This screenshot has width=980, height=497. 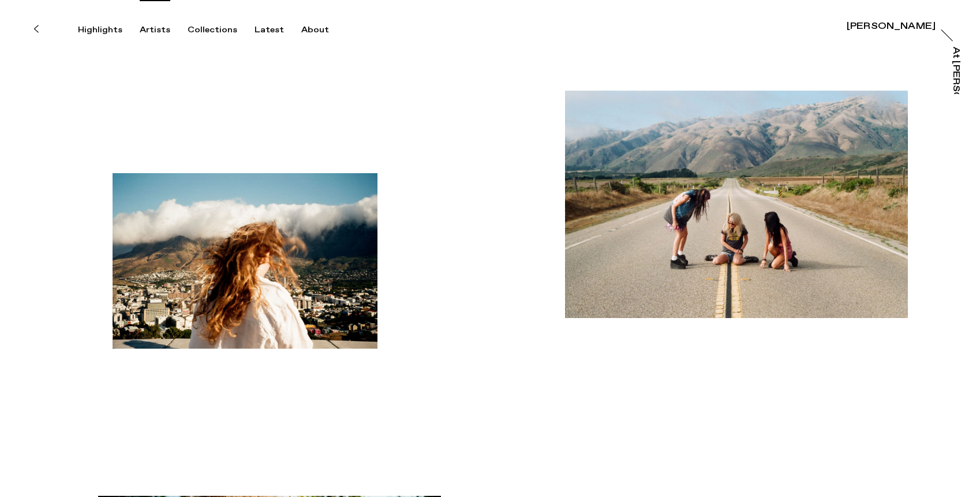 I want to click on div: Collections, so click(x=212, y=30).